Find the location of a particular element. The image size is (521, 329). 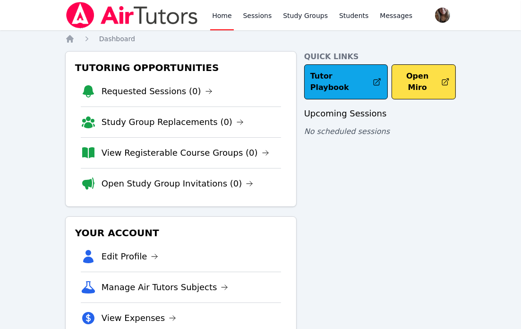

nav: Breadcrumb is located at coordinates (260, 39).